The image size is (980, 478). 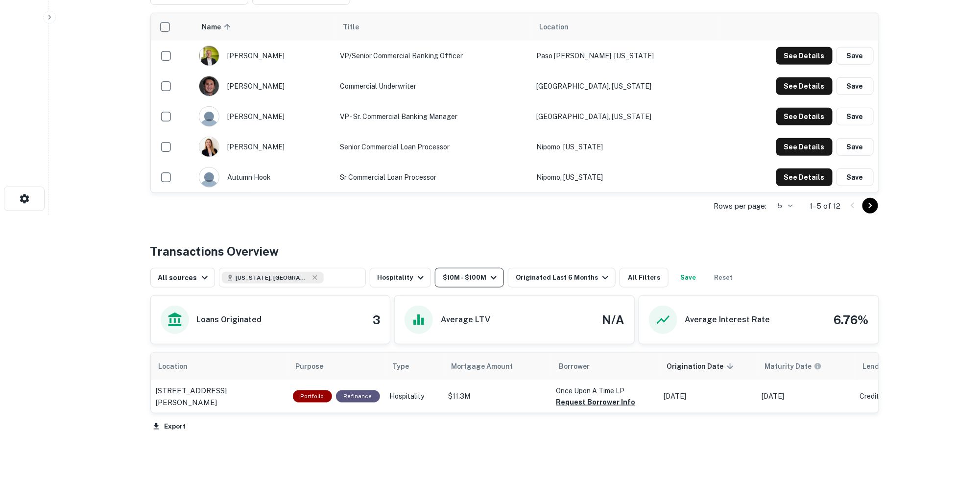 I want to click on td: VP - Sr. Commercial Banking Manager, so click(x=433, y=117).